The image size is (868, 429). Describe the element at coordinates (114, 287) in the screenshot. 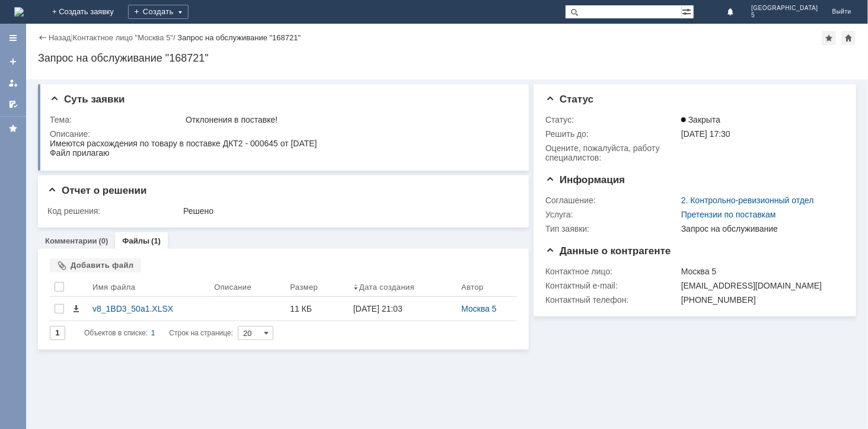

I see `div: Имя файла` at that location.